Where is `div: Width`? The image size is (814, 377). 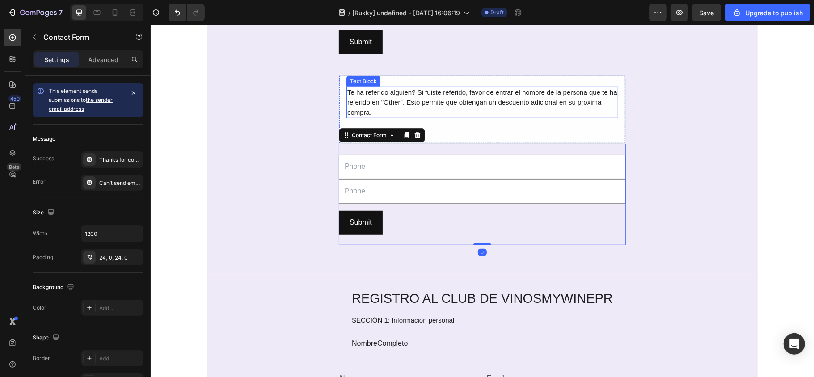 div: Width is located at coordinates (40, 234).